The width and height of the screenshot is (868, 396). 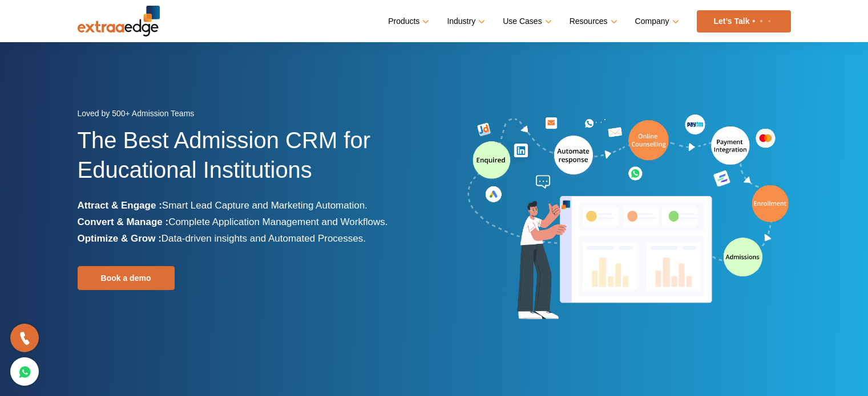 What do you see at coordinates (120, 205) in the screenshot?
I see `b: Attract & Engage :` at bounding box center [120, 205].